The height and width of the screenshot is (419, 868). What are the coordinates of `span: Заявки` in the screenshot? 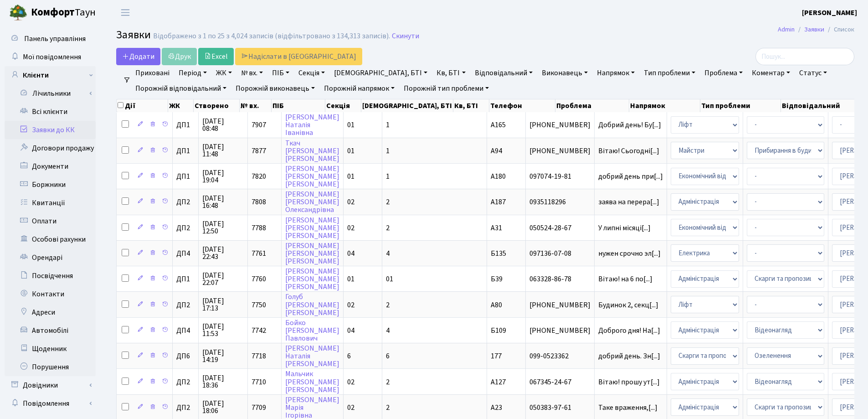 It's located at (133, 35).